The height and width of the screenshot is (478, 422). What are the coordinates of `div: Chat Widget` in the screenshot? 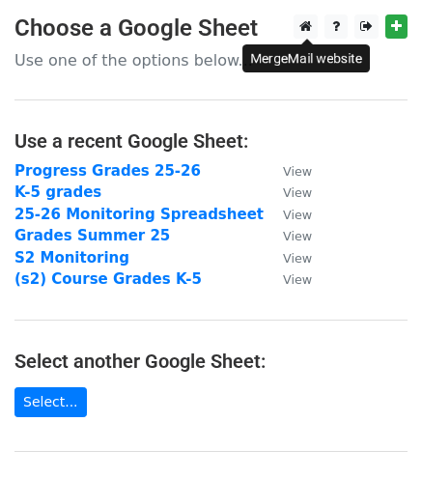 It's located at (374, 432).